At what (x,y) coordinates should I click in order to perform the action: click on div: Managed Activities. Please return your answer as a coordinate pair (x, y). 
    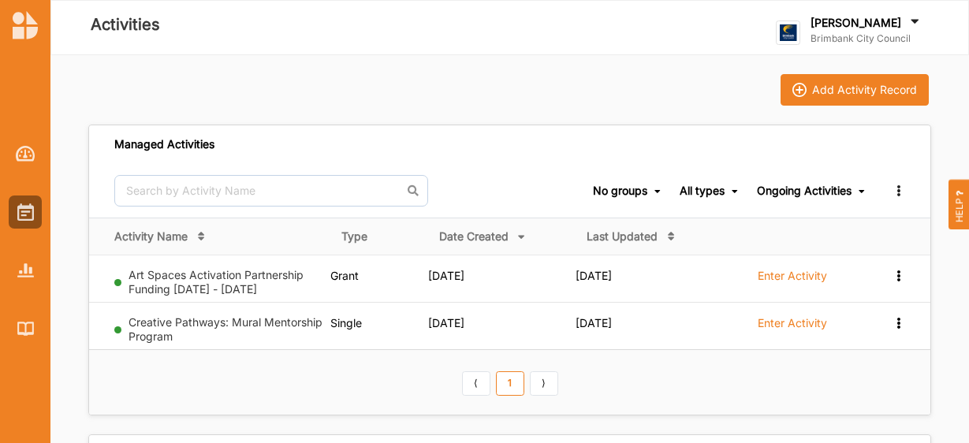
    Looking at the image, I should click on (164, 144).